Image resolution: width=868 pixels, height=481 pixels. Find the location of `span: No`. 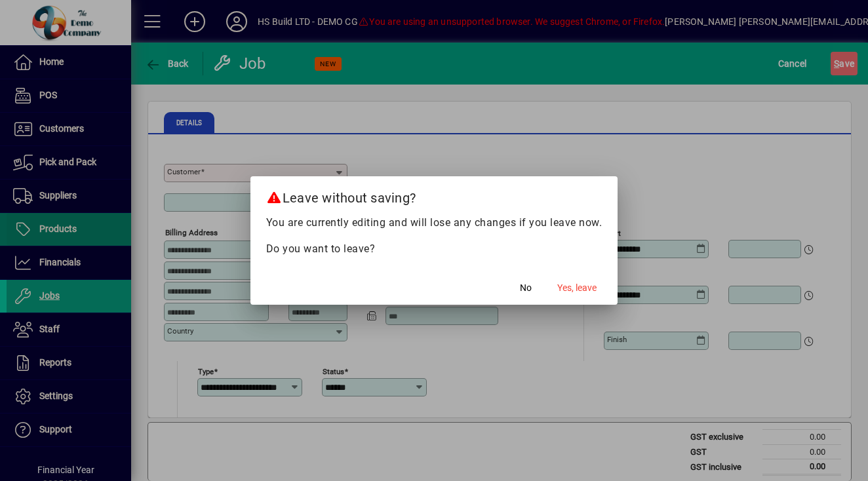

span: No is located at coordinates (526, 288).